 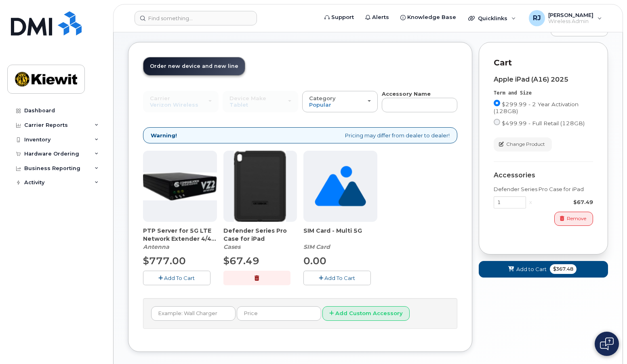 What do you see at coordinates (377, 17) in the screenshot?
I see `a: Alerts` at bounding box center [377, 17].